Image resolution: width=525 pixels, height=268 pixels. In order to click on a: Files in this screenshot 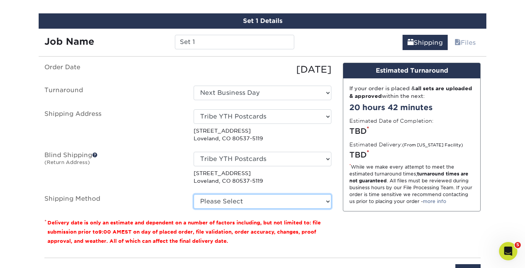, I will do `click(465, 42)`.